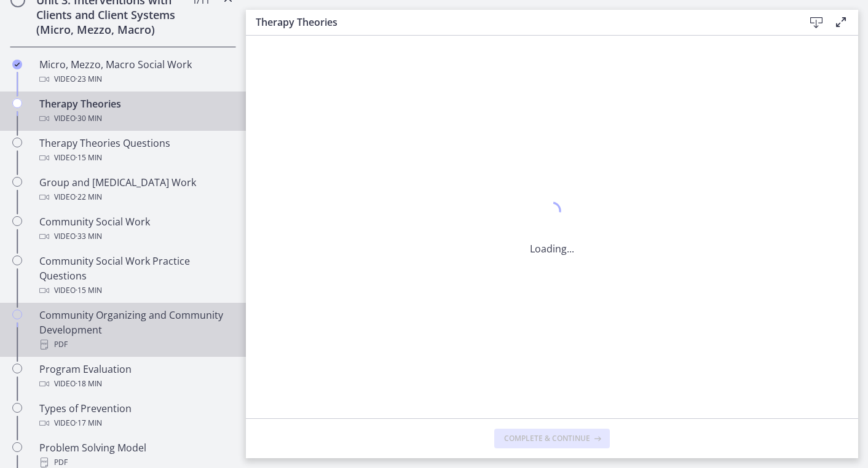  Describe the element at coordinates (135, 345) in the screenshot. I see `div: PDF` at that location.